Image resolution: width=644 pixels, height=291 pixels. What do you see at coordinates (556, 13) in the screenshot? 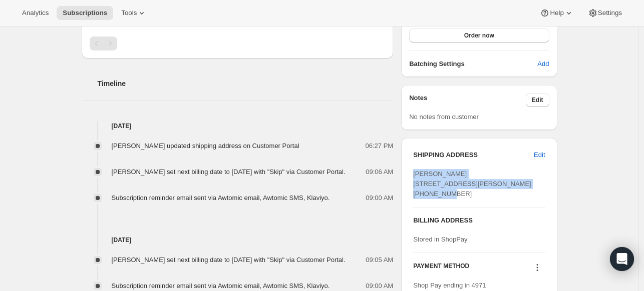
I see `button: Help` at bounding box center [556, 13].